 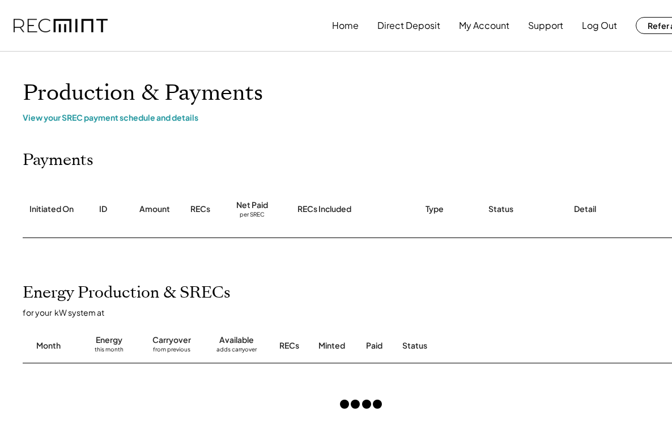 What do you see at coordinates (58, 160) in the screenshot?
I see `h2: Payments` at bounding box center [58, 160].